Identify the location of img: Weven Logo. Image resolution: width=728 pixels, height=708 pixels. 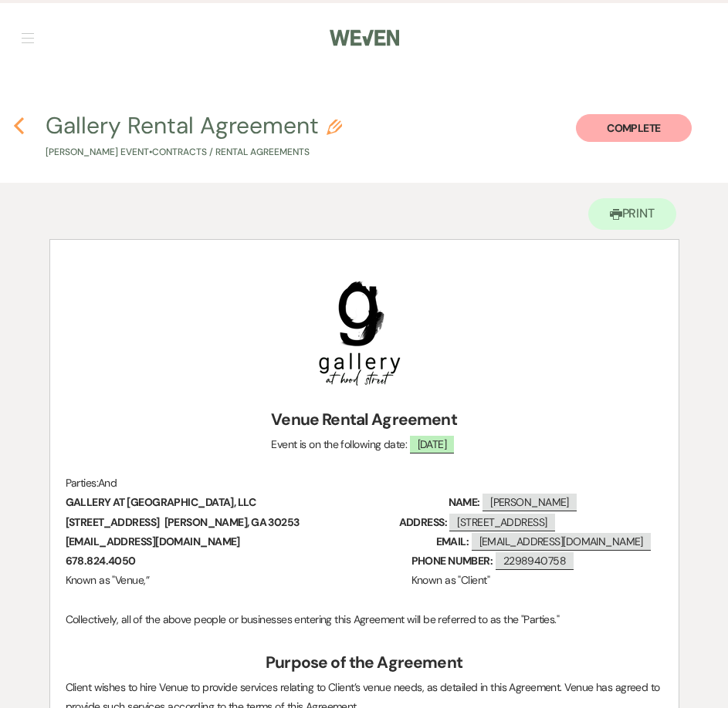
(364, 38).